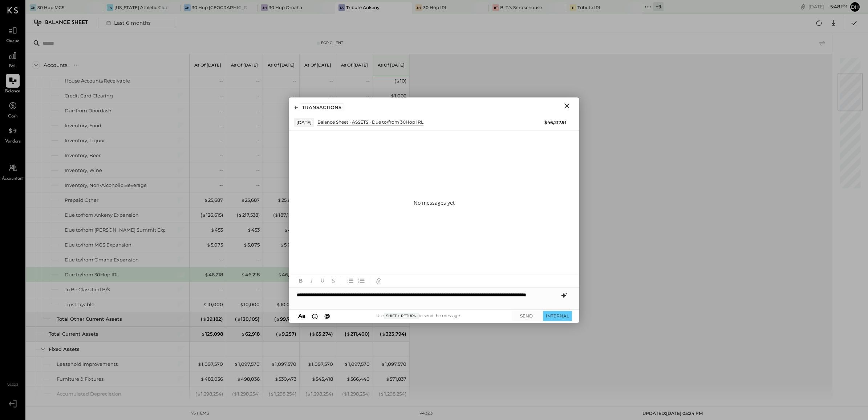 The height and width of the screenshot is (420, 868). I want to click on div: 30 Hop Omaha, so click(285, 7).